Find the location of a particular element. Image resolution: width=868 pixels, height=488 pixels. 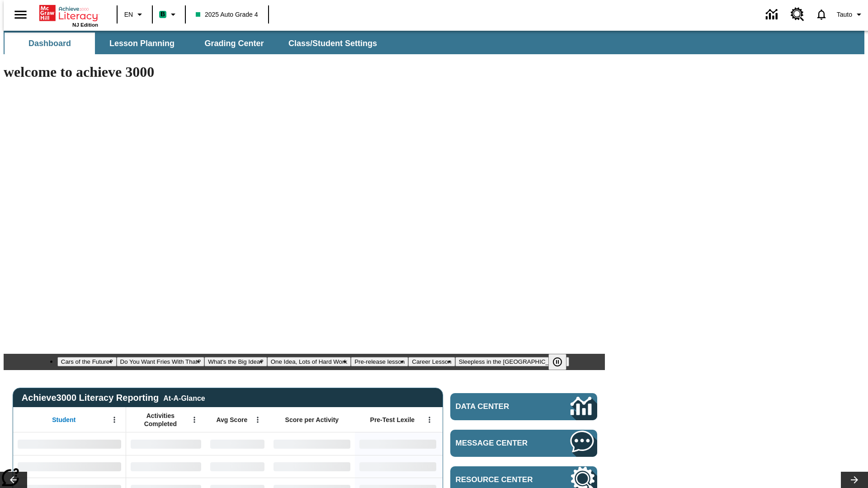

span: Message Center is located at coordinates (499, 443).